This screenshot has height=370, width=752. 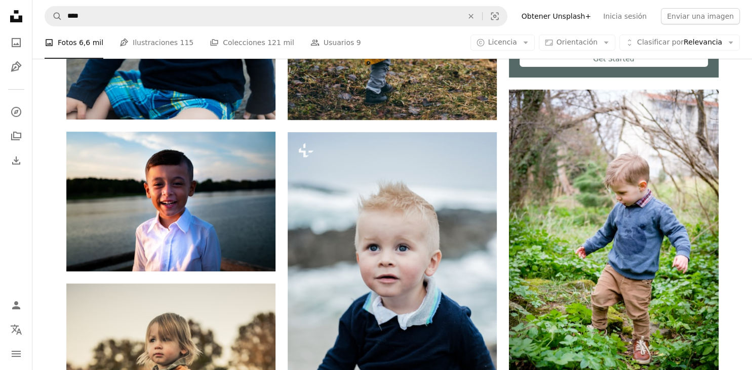 What do you see at coordinates (359, 43) in the screenshot?
I see `span: 9` at bounding box center [359, 43].